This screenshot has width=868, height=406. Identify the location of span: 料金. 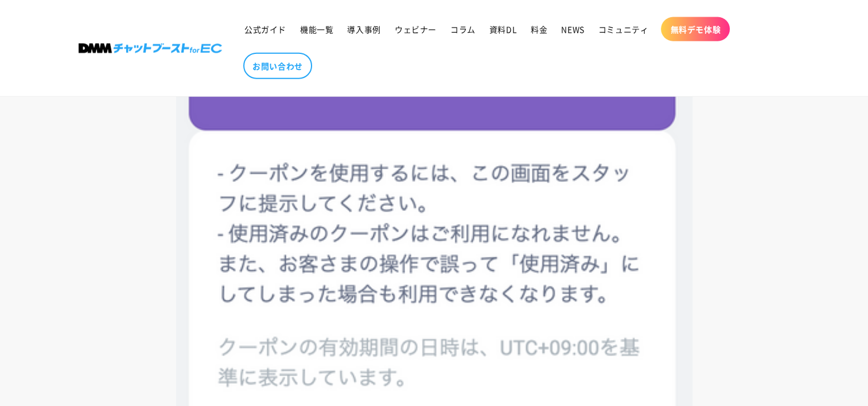
(539, 29).